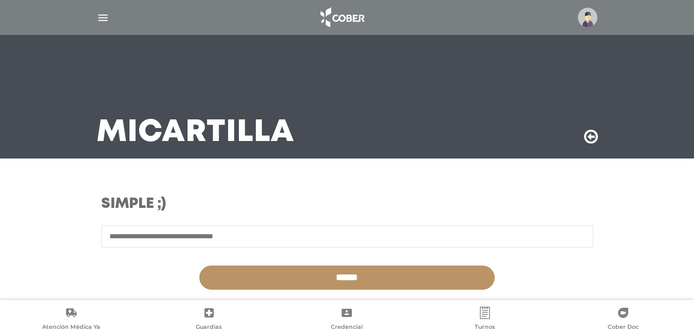 Image resolution: width=694 pixels, height=335 pixels. Describe the element at coordinates (588, 17) in the screenshot. I see `img: profile-placeholder.svg` at that location.